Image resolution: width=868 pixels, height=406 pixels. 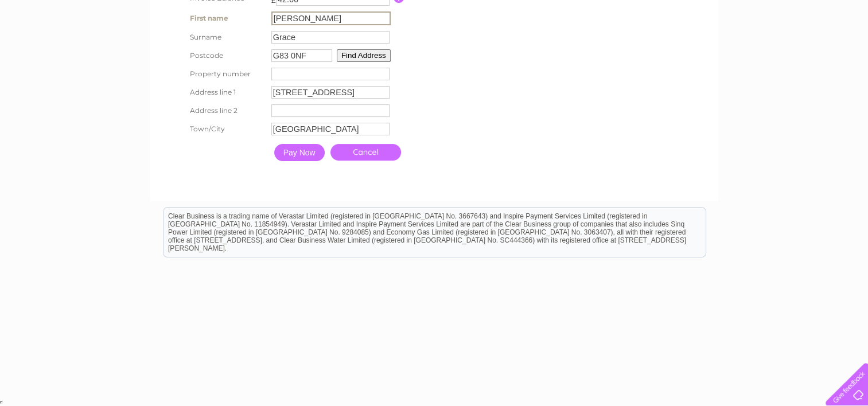 What do you see at coordinates (226, 110) in the screenshot?
I see `th: Address line 2` at bounding box center [226, 110].